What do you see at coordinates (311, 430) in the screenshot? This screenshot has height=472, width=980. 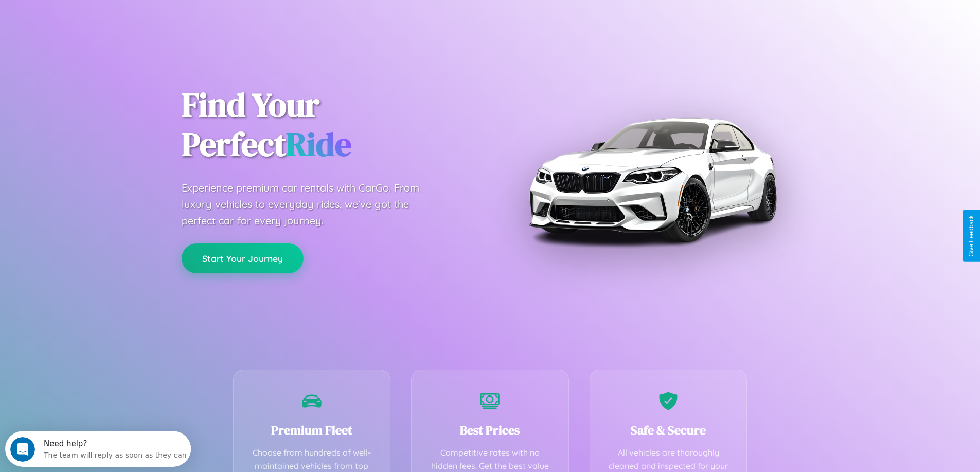 I see `h3: Premium Fleet` at bounding box center [311, 430].